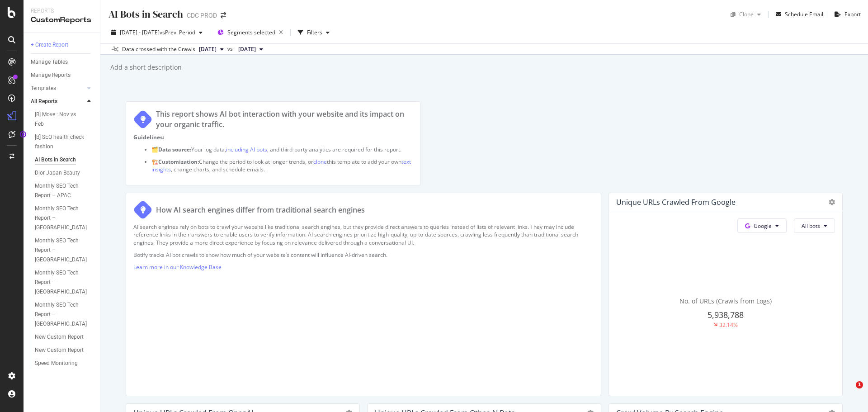  I want to click on div: Manage Reports, so click(51, 75).